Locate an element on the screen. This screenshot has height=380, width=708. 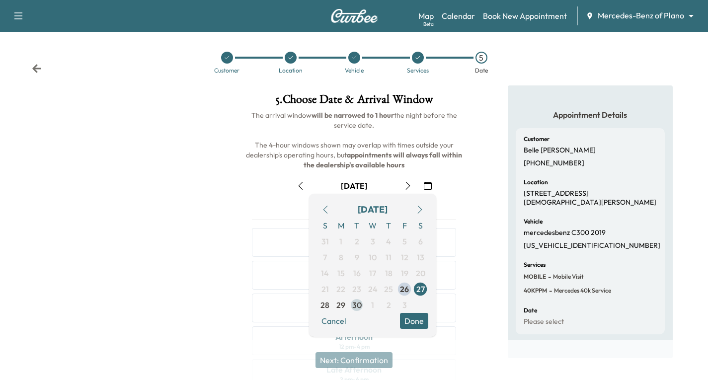
span: 16 is located at coordinates (357, 273).